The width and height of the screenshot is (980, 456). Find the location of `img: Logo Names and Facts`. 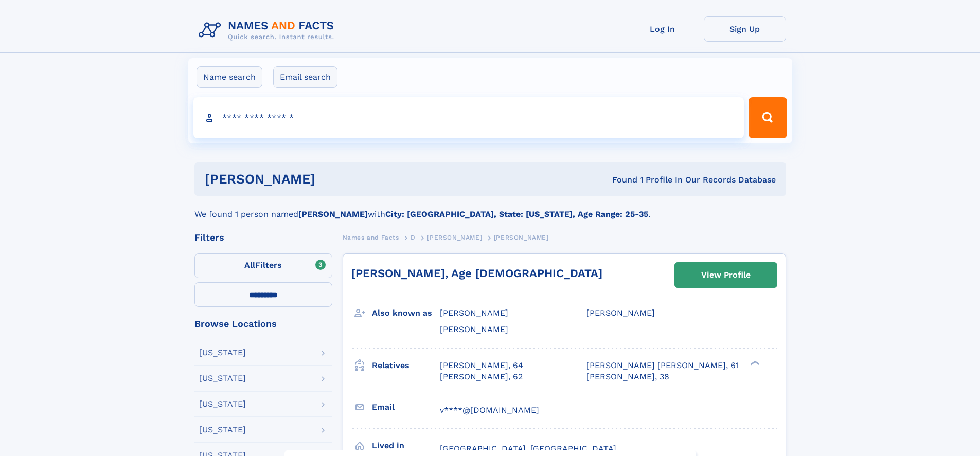

img: Logo Names and Facts is located at coordinates (269, 30).